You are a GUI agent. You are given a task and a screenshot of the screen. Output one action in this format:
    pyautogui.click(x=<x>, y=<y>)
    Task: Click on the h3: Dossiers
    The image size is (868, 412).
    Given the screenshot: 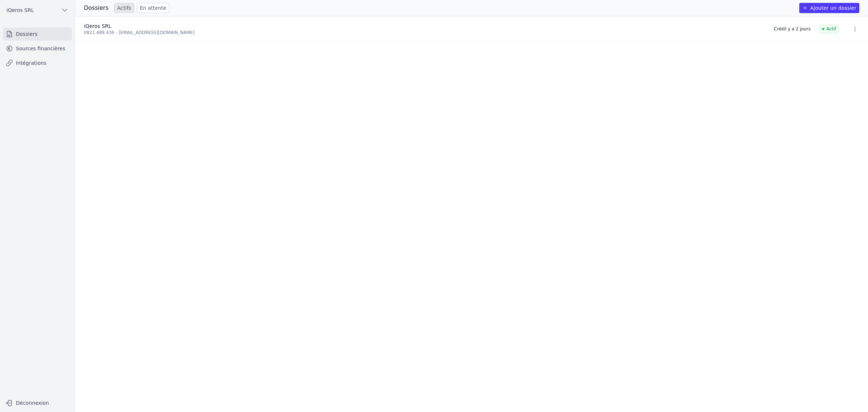 What is the action you would take?
    pyautogui.click(x=96, y=8)
    